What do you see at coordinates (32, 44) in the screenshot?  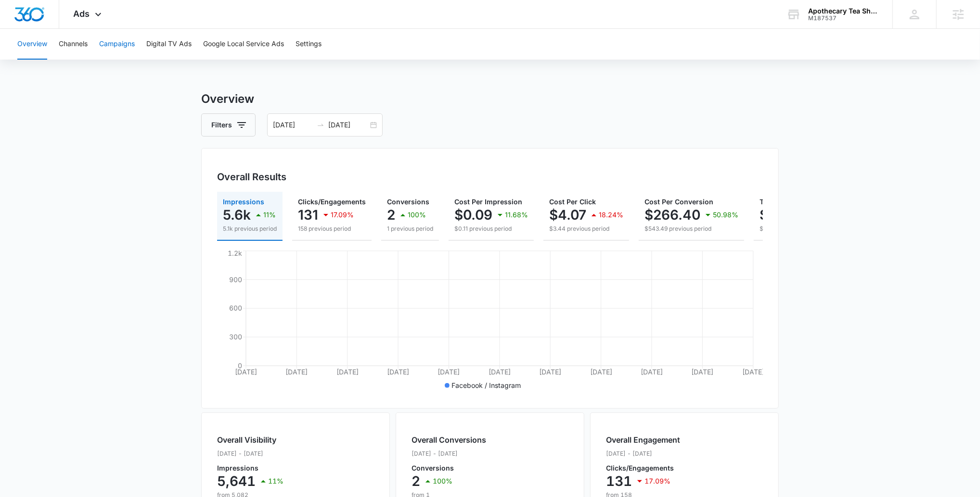 I see `button: Overview` at bounding box center [32, 44].